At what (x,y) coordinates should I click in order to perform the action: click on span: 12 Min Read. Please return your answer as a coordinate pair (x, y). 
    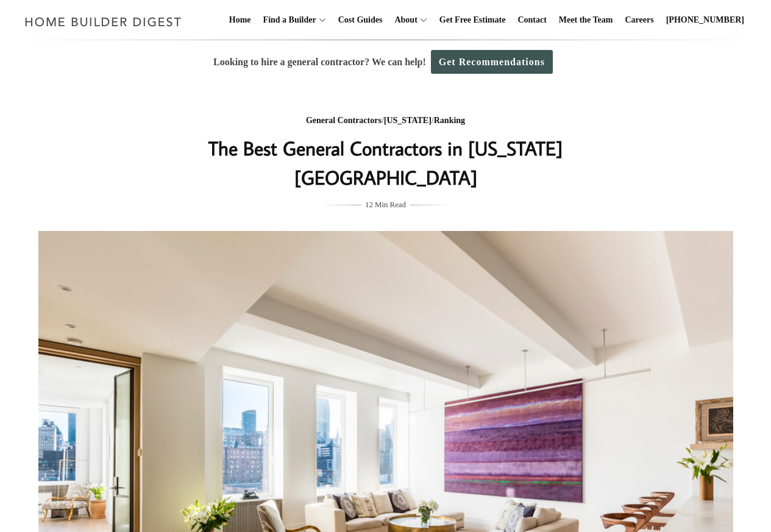
    Looking at the image, I should click on (386, 205).